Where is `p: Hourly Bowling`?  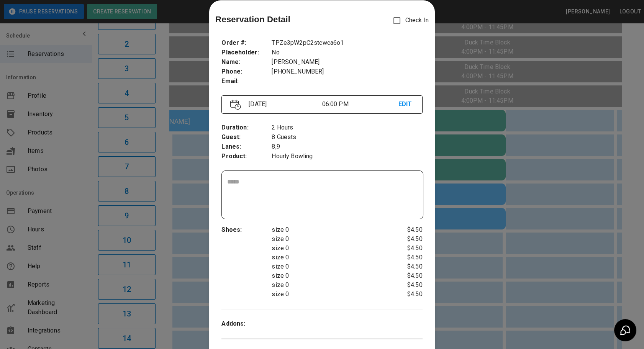 p: Hourly Bowling is located at coordinates (347, 156).